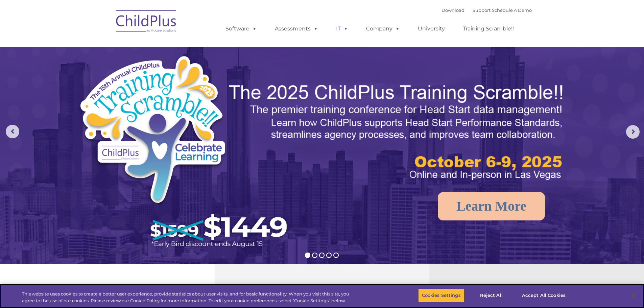 This screenshot has height=308, width=644. I want to click on a: Learn More, so click(491, 206).